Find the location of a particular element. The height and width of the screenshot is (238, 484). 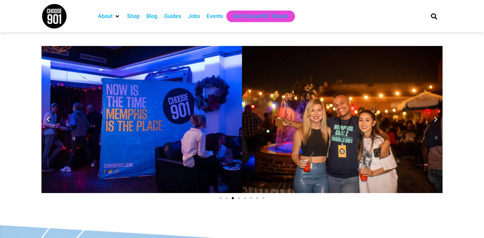

a: Shop is located at coordinates (133, 16).